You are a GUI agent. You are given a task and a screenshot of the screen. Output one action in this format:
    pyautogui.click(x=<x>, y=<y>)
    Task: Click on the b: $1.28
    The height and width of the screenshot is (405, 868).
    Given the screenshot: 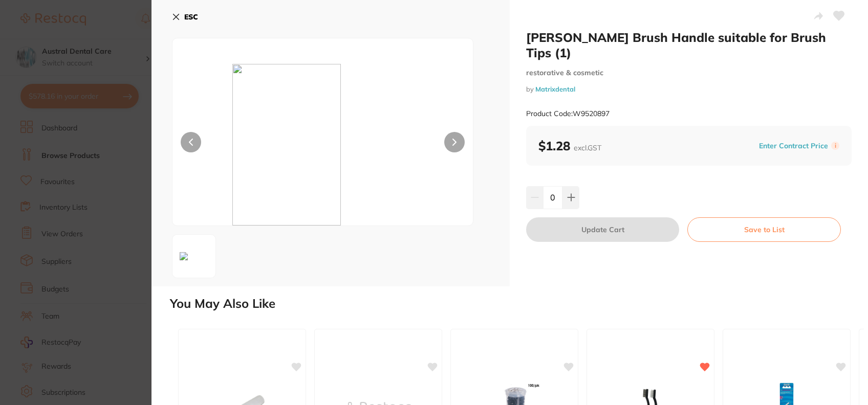 What is the action you would take?
    pyautogui.click(x=570, y=146)
    